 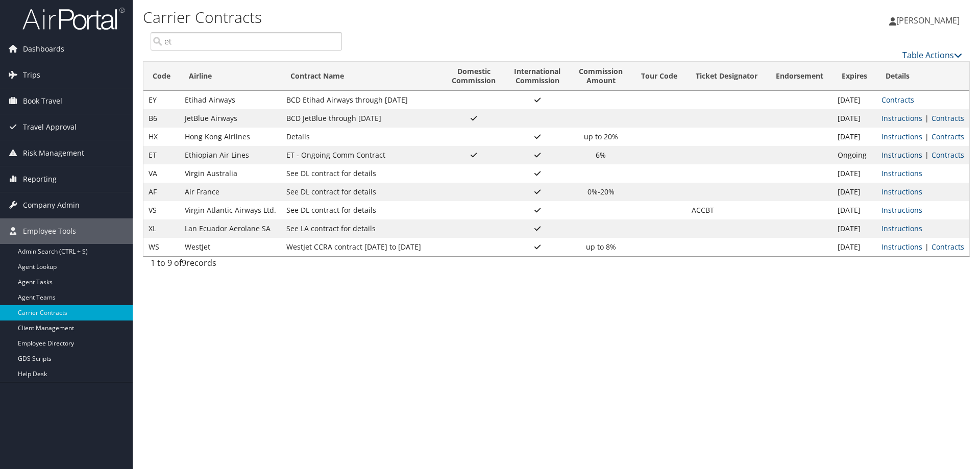 I want to click on th: Code: activate to sort column ascending, so click(x=161, y=76).